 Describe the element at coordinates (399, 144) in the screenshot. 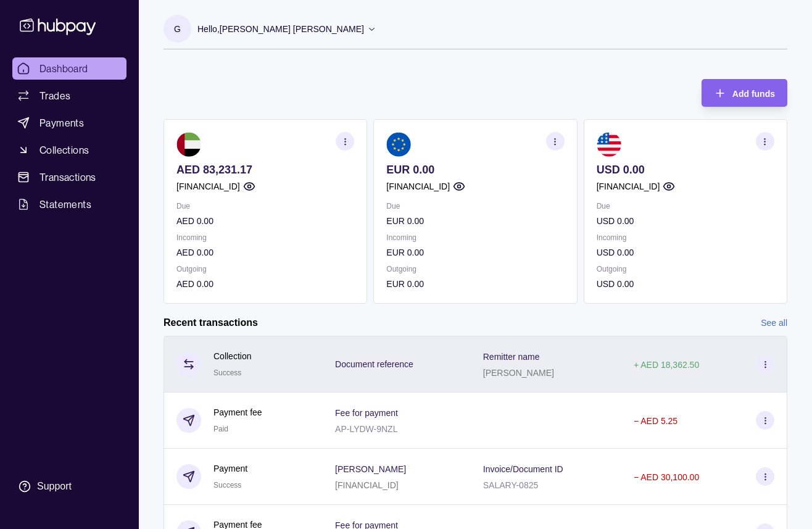

I see `img: eu` at that location.